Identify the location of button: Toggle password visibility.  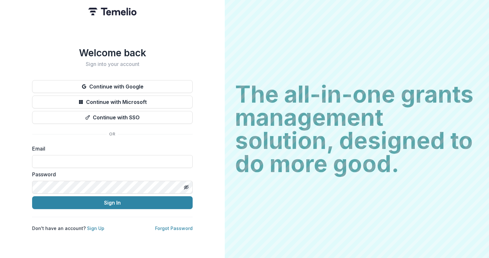
(186, 187).